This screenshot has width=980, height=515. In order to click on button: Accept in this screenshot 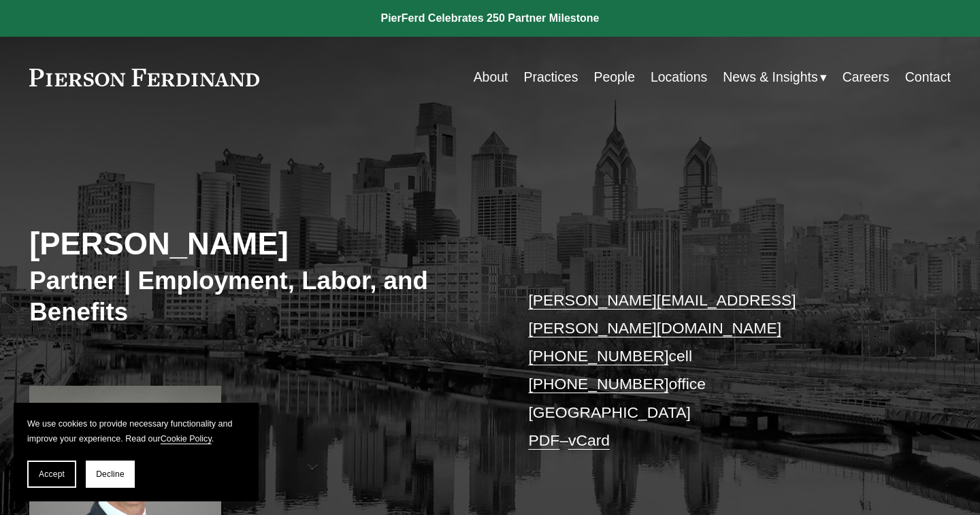, I will do `click(52, 474)`.